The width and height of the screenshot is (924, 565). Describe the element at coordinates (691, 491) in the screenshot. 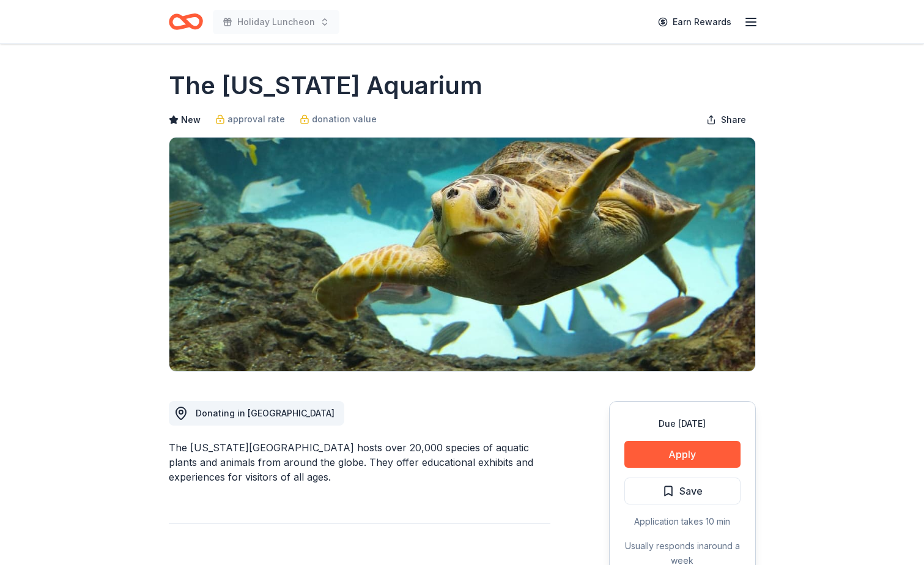

I see `span: Save` at that location.